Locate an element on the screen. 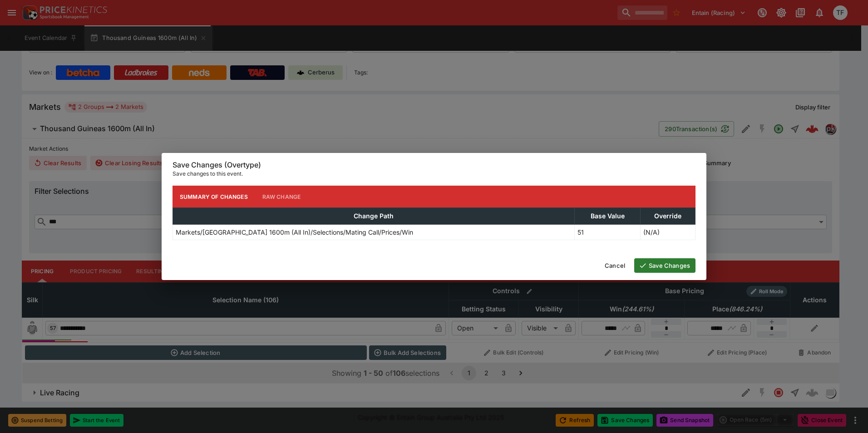  td: 51 is located at coordinates (608, 232).